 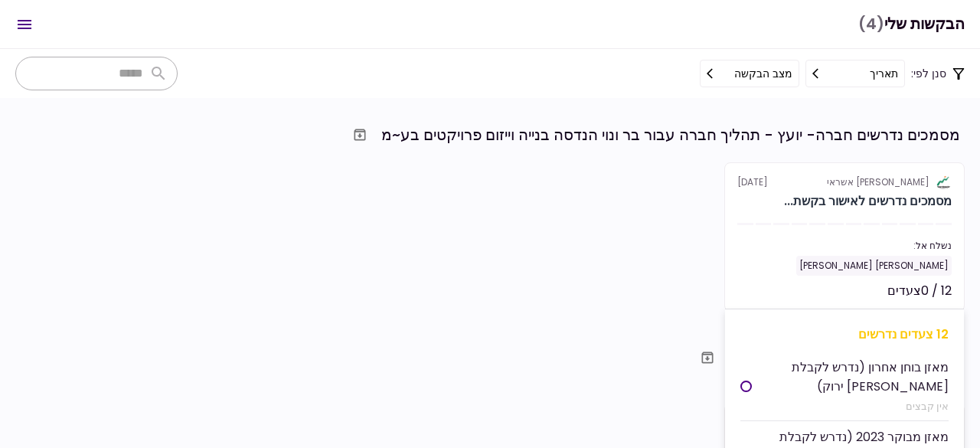 What do you see at coordinates (749, 73) in the screenshot?
I see `button: מצב הבקשה` at bounding box center [749, 73].